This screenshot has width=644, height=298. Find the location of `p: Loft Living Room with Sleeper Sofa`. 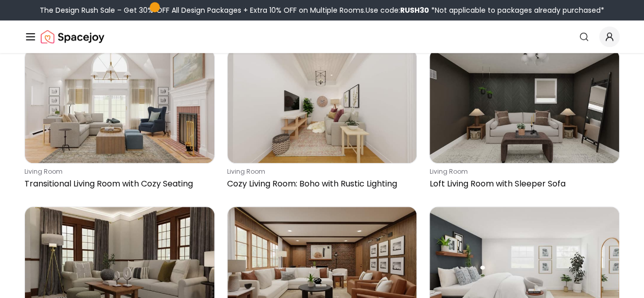

p: Loft Living Room with Sleeper Sofa is located at coordinates (522, 184).